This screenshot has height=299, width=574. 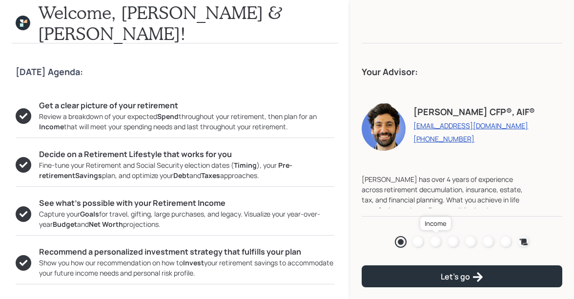 I want to click on b: Income, so click(x=51, y=126).